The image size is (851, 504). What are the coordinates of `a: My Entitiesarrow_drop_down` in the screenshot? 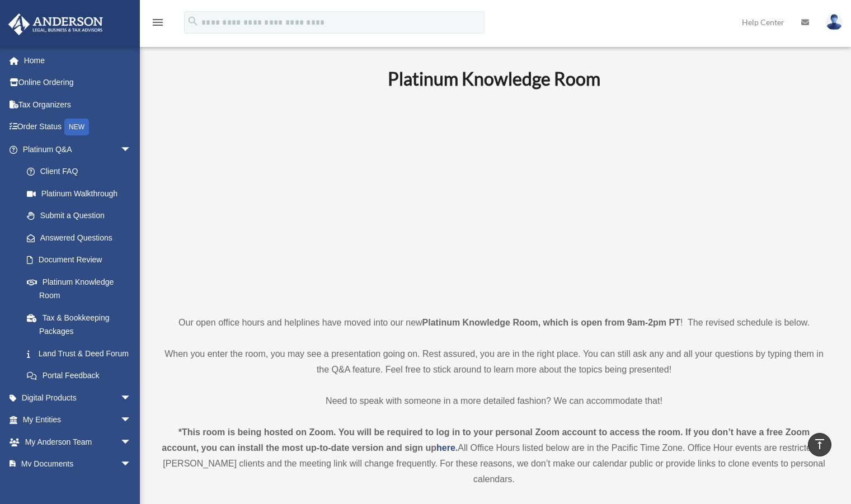 It's located at (77, 420).